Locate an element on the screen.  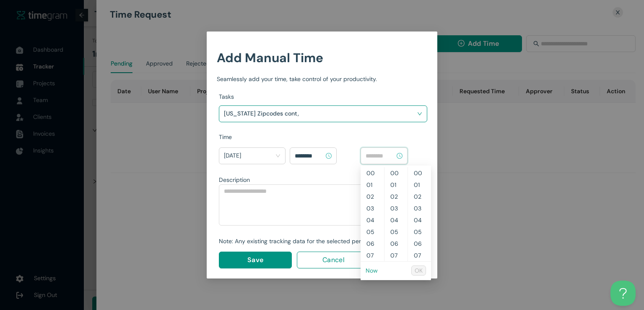
button: OK is located at coordinates (418, 271).